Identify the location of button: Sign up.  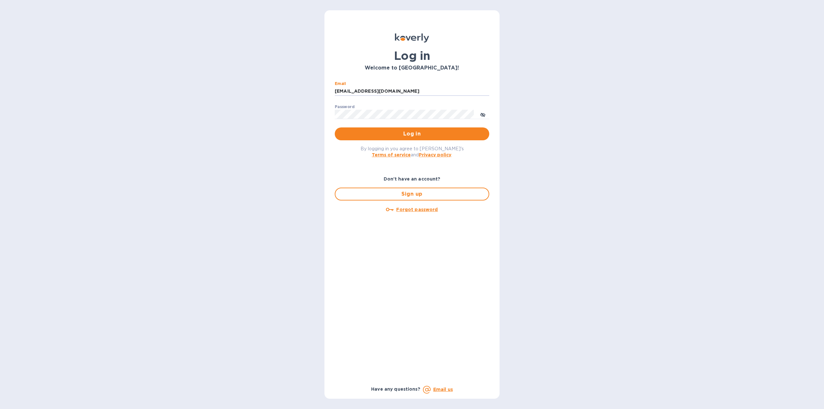
(412, 194).